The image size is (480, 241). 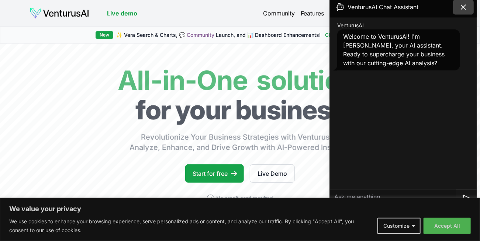 I want to click on img: logo, so click(x=59, y=13).